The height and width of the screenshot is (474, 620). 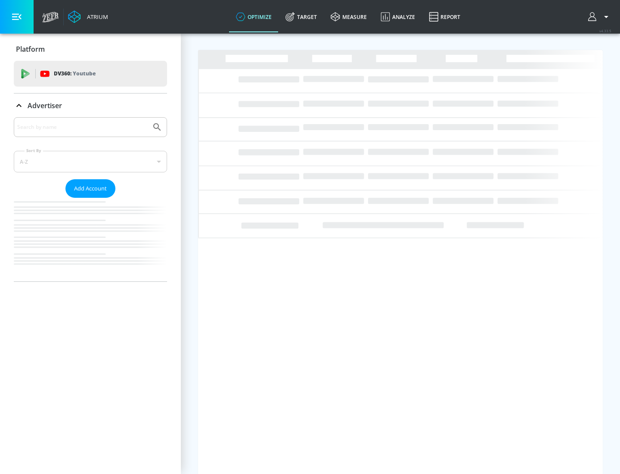 I want to click on a: Analyze, so click(x=398, y=17).